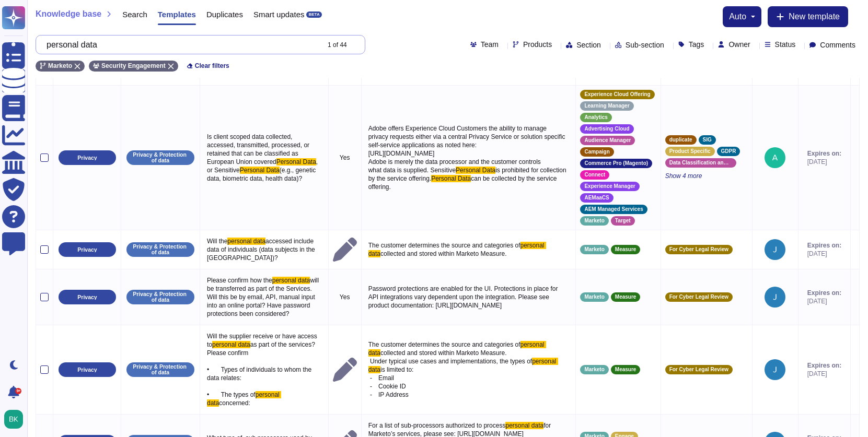 The width and height of the screenshot is (868, 437). What do you see at coordinates (239, 281) in the screenshot?
I see `span: Please confirm how the` at bounding box center [239, 281].